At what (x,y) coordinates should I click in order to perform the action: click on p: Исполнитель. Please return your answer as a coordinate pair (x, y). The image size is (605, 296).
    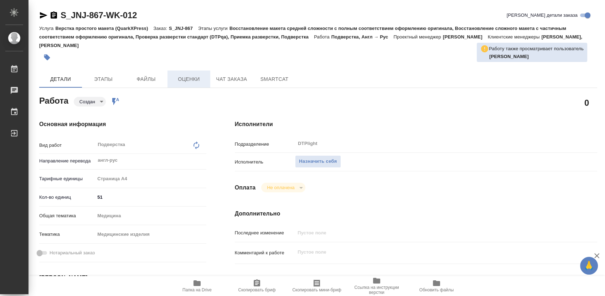
    Looking at the image, I should click on (265, 162).